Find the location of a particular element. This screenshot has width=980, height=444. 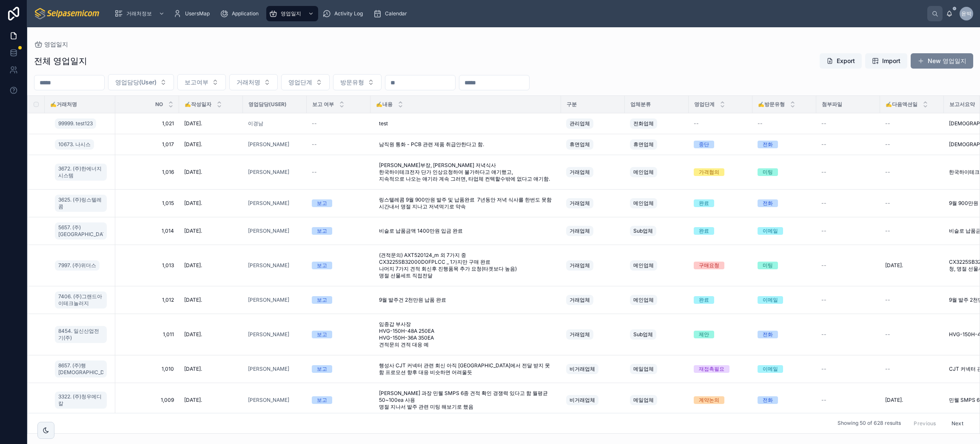

a: 1,014 is located at coordinates (147, 231).